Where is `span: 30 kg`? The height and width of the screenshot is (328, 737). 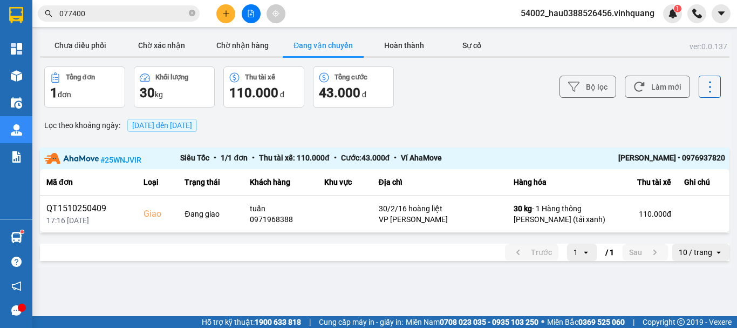
span: 30 kg is located at coordinates (523, 208).